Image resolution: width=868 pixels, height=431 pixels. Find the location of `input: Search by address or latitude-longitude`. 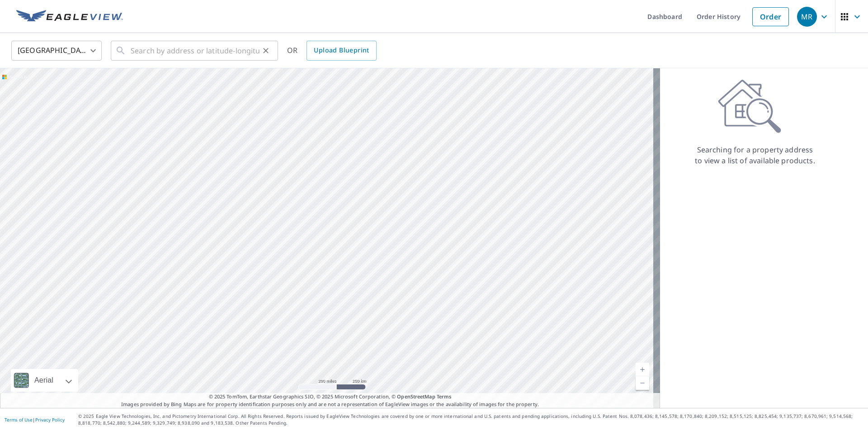

input: Search by address or latitude-longitude is located at coordinates (195, 50).